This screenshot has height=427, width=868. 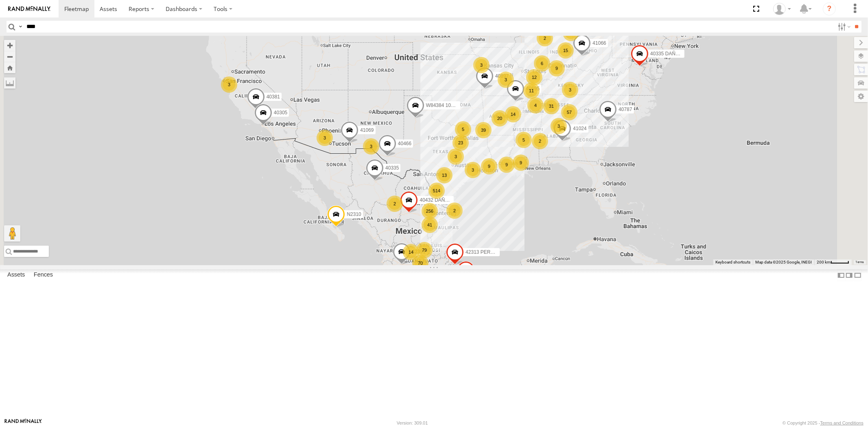 I want to click on span: 40787, so click(x=625, y=110).